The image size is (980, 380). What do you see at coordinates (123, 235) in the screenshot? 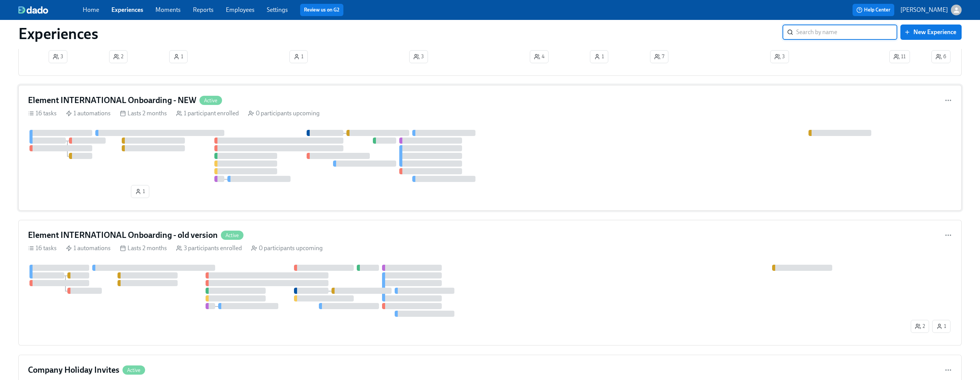
I see `h4: Element INTERNATIONAL Onboarding - old version` at bounding box center [123, 235].